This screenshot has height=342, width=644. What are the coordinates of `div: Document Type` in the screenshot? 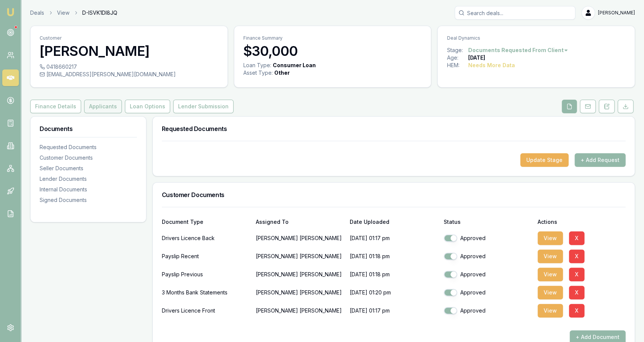 It's located at (205, 222).